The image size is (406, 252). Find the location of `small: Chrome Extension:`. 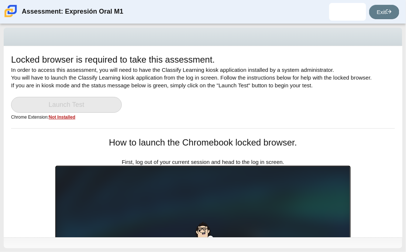

small: Chrome Extension: is located at coordinates (43, 117).